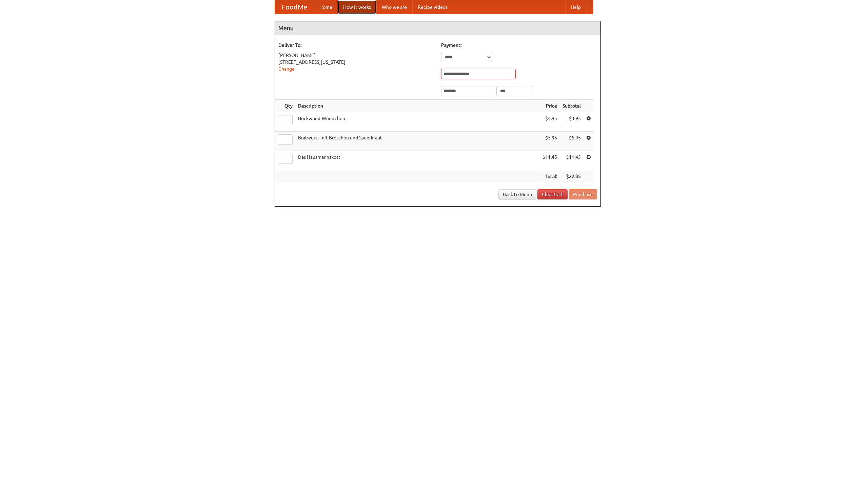 The image size is (868, 480). What do you see at coordinates (432, 7) in the screenshot?
I see `a: Recipe videos` at bounding box center [432, 7].